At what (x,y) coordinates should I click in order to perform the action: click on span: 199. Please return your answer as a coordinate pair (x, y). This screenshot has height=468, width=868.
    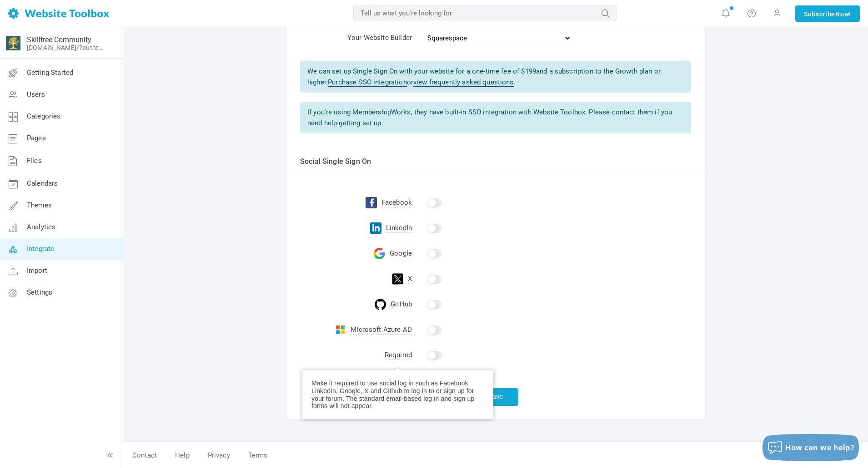
    Looking at the image, I should click on (530, 71).